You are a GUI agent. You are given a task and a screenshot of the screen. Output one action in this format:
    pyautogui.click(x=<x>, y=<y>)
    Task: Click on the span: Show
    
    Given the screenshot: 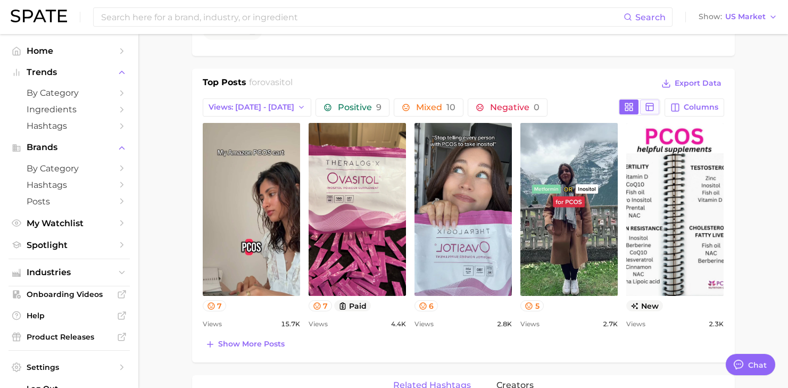 What is the action you would take?
    pyautogui.click(x=710, y=16)
    